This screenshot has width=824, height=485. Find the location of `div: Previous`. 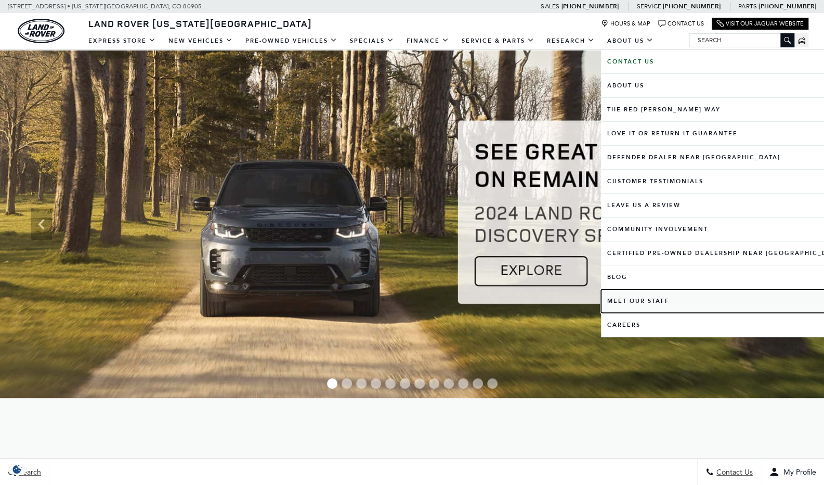

div: Previous is located at coordinates (42, 224).